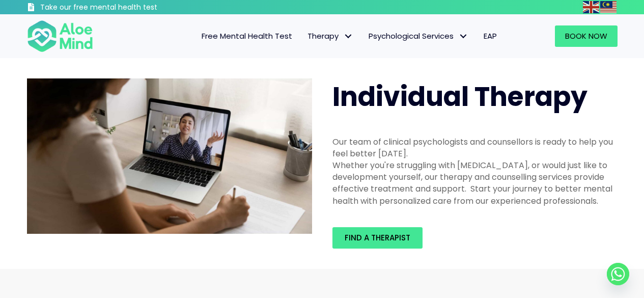 The height and width of the screenshot is (298, 644). I want to click on span: Free Mental Health Test, so click(247, 36).